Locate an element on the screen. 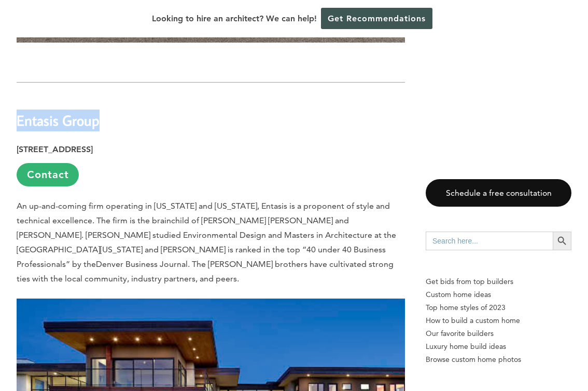 Image resolution: width=588 pixels, height=391 pixels. p: Top home styles of 2023 is located at coordinates (499, 308).